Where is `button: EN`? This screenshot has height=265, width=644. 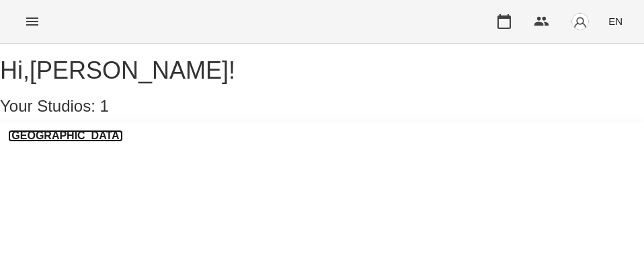
button: EN is located at coordinates (616, 21).